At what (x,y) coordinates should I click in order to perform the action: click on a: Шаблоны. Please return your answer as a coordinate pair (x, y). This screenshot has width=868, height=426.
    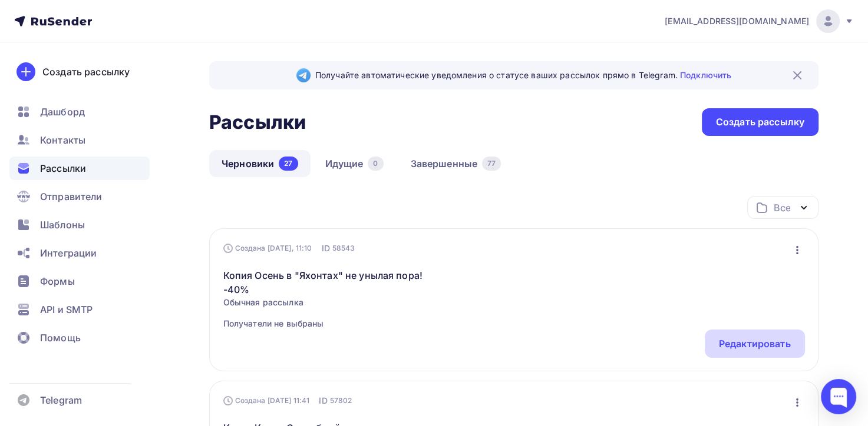
    Looking at the image, I should click on (80, 225).